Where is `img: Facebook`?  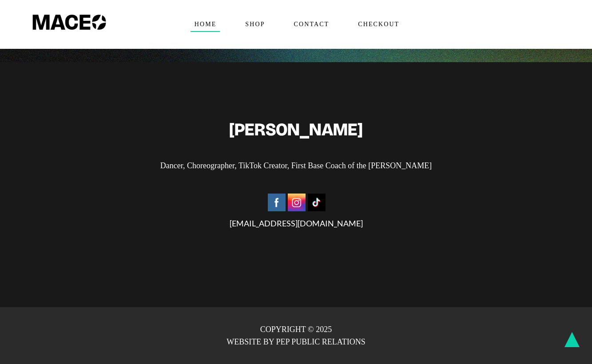 img: Facebook is located at coordinates (277, 202).